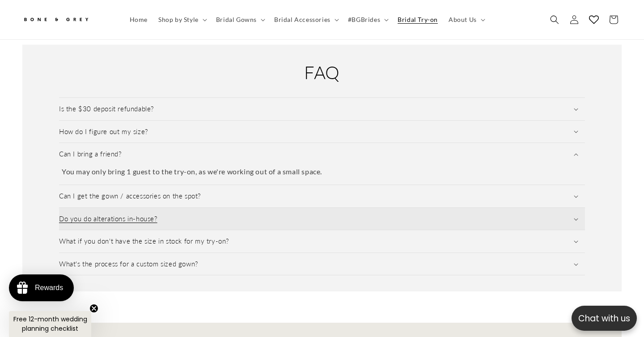 This screenshot has height=337, width=644. I want to click on span: About Us, so click(462, 20).